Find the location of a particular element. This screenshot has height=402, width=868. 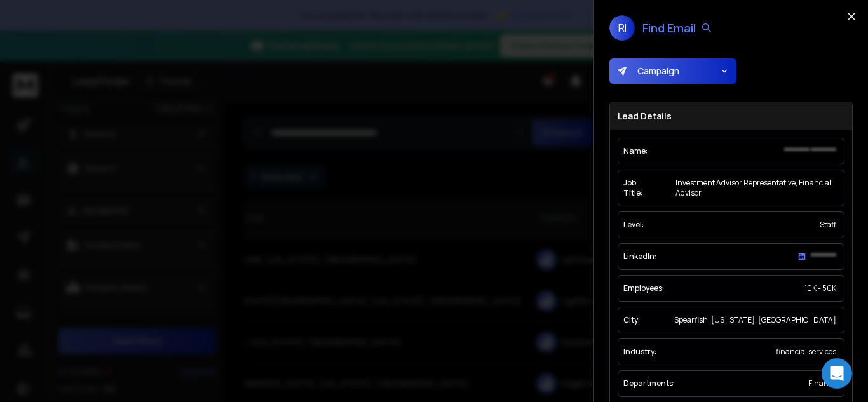

div: financial services is located at coordinates (805, 352).